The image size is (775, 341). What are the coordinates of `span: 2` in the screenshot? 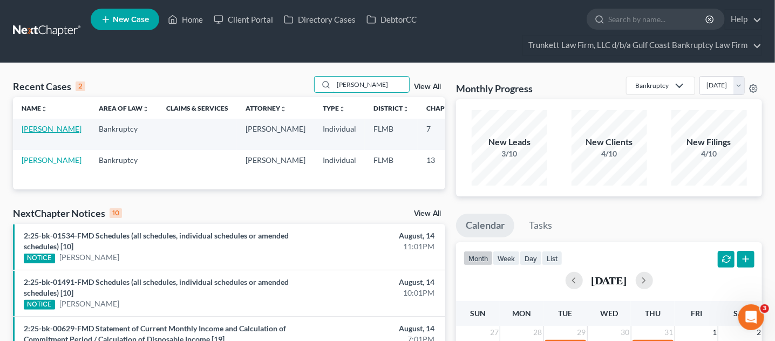 It's located at (759, 333).